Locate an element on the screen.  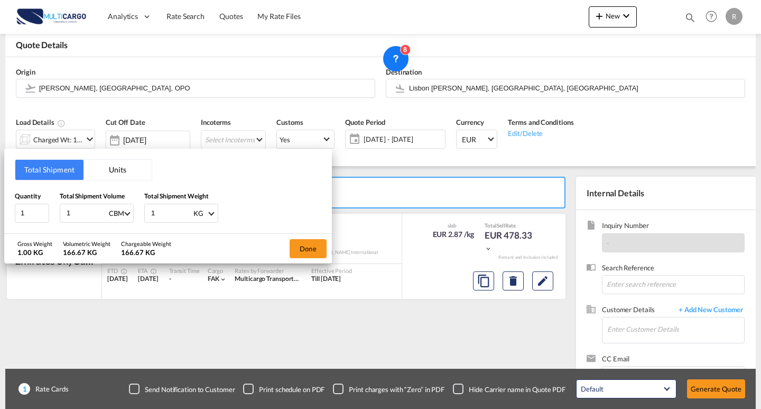
div: KG is located at coordinates (198, 213).